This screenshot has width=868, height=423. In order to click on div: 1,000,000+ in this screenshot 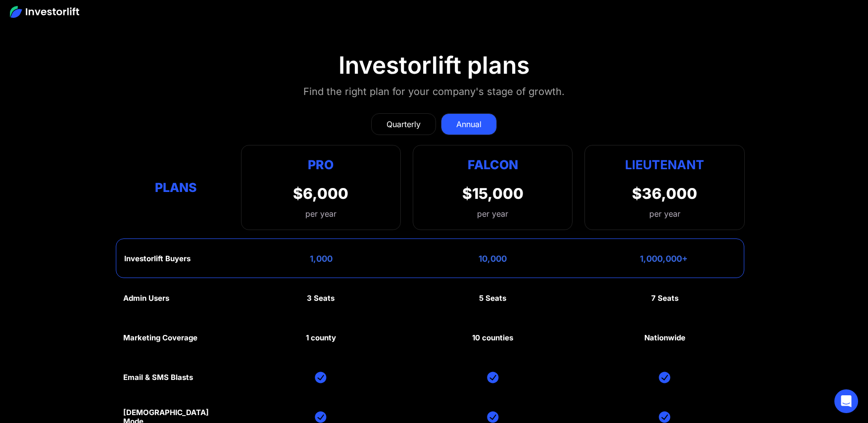, I will do `click(664, 259)`.